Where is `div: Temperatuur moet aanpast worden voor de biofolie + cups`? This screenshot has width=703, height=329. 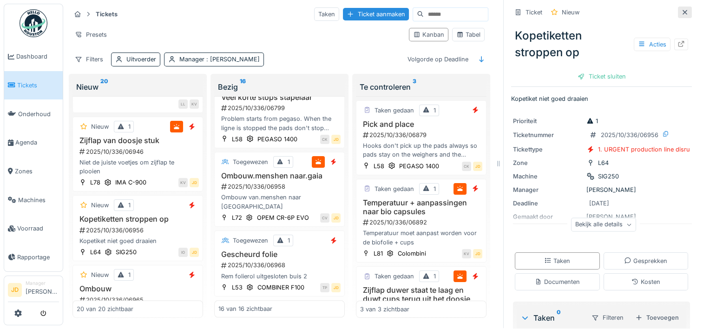
div: Temperatuur moet aanpast worden voor de biofolie + cups is located at coordinates (421, 237).